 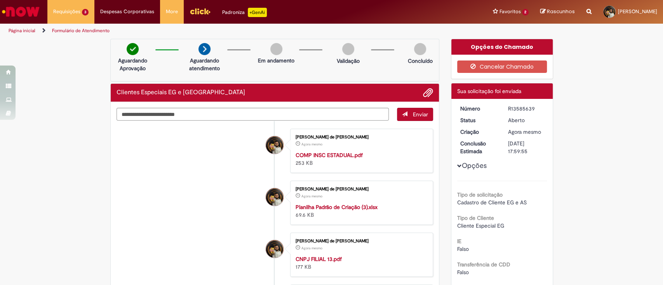 I want to click on div: Padroniza, so click(x=244, y=12).